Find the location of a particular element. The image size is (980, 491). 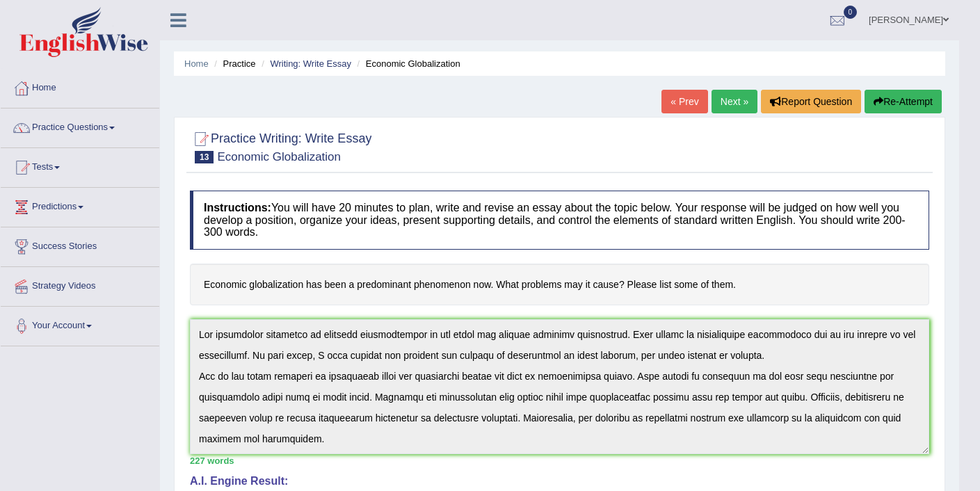

a: Practice Questions is located at coordinates (80, 126).